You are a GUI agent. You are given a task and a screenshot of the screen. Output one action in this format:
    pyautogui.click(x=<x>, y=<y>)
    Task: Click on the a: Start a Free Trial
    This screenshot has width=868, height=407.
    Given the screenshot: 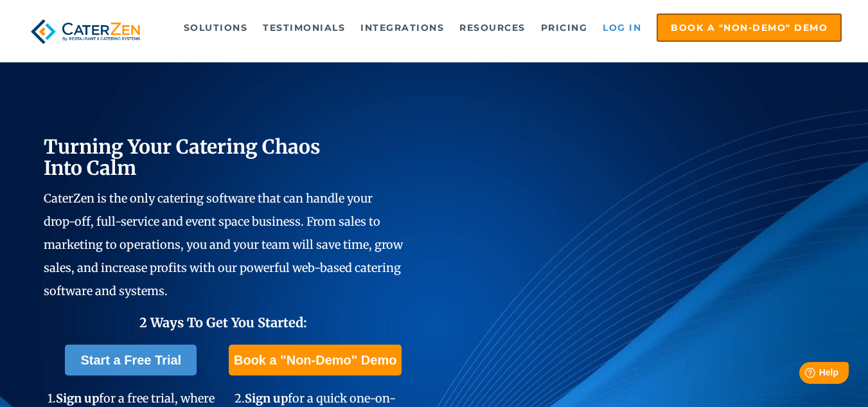 What is the action you would take?
    pyautogui.click(x=130, y=360)
    